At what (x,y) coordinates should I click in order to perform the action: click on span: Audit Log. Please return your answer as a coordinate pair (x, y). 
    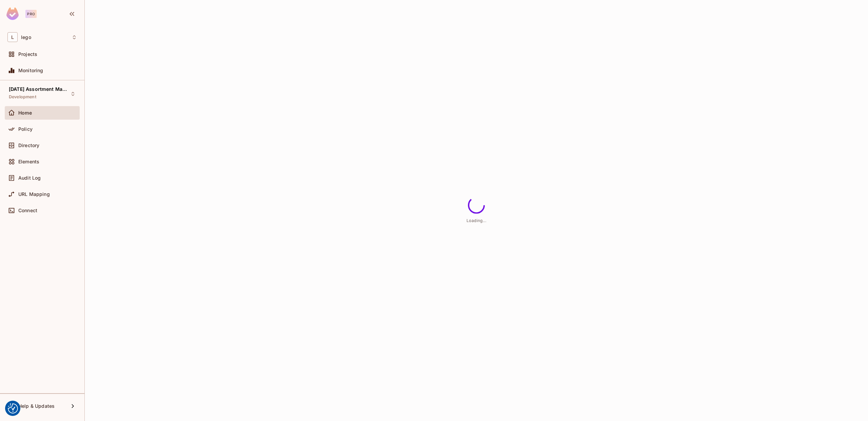
    Looking at the image, I should click on (30, 178).